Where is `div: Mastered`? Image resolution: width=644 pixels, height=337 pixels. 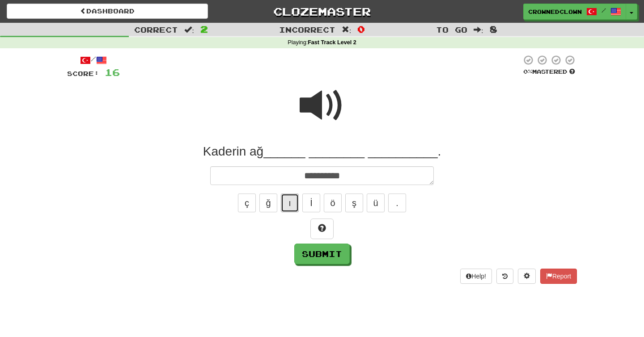
div: Mastered is located at coordinates (549, 72).